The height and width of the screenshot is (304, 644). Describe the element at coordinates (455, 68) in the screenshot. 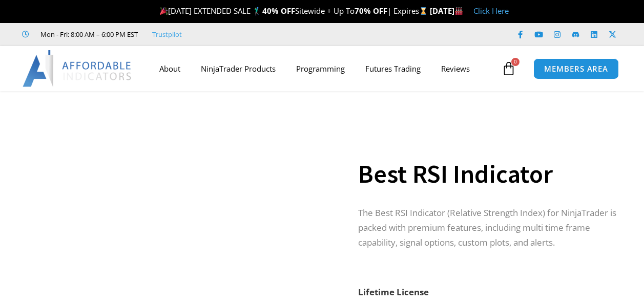

I see `a: Reviews` at that location.